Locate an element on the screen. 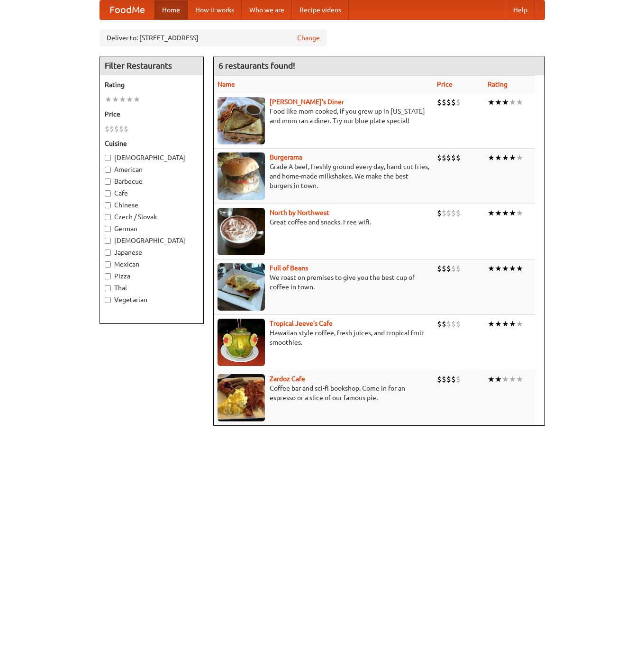 The width and height of the screenshot is (644, 670). b: Zardoz Cafe is located at coordinates (287, 379).